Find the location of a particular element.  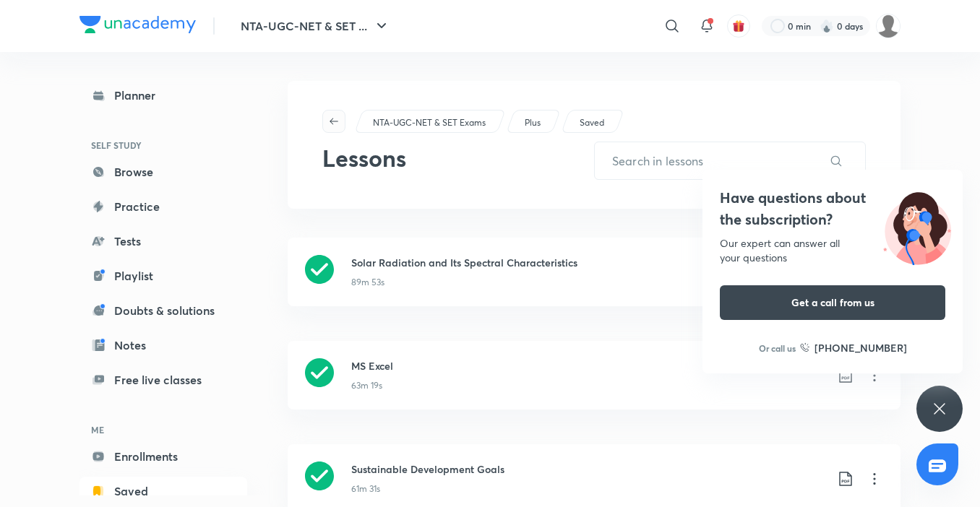

h3: Solar Radiation and Its Spectral Characteristics is located at coordinates (588, 262).